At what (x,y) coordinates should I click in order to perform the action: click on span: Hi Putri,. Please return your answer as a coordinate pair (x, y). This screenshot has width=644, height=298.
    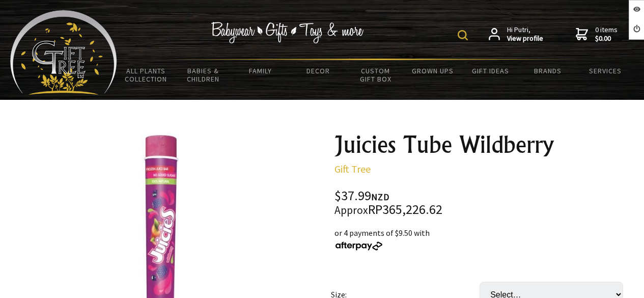
    Looking at the image, I should click on (525, 34).